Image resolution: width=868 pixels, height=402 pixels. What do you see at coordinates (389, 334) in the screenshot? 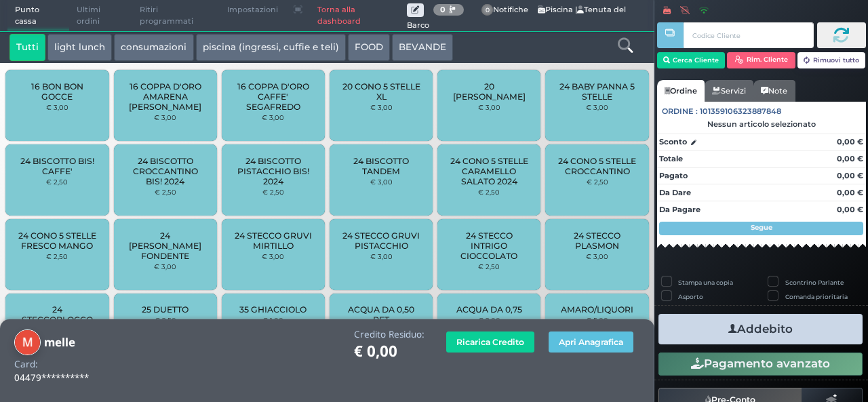
I see `h4: Credito Residuo:` at bounding box center [389, 334].